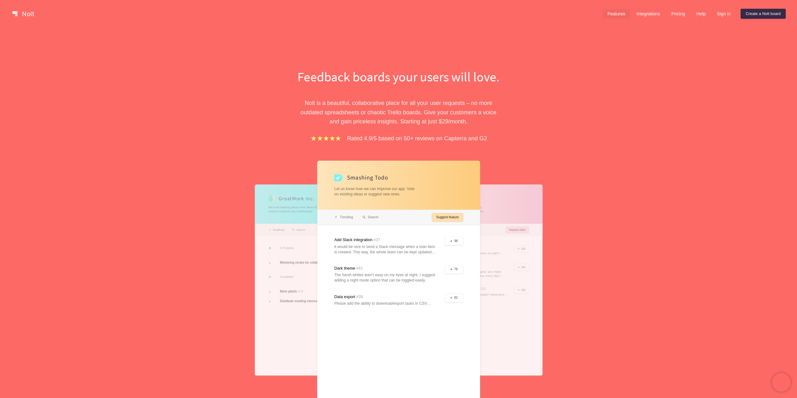 This screenshot has height=398, width=797. Describe the element at coordinates (417, 138) in the screenshot. I see `p: Rated 4.9/5 based on 50+ reviews on Capterra and G2` at that location.